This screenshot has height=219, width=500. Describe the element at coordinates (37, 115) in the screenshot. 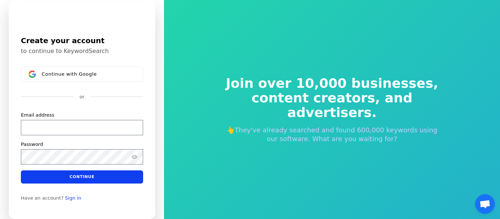

I see `label: Email address` at that location.